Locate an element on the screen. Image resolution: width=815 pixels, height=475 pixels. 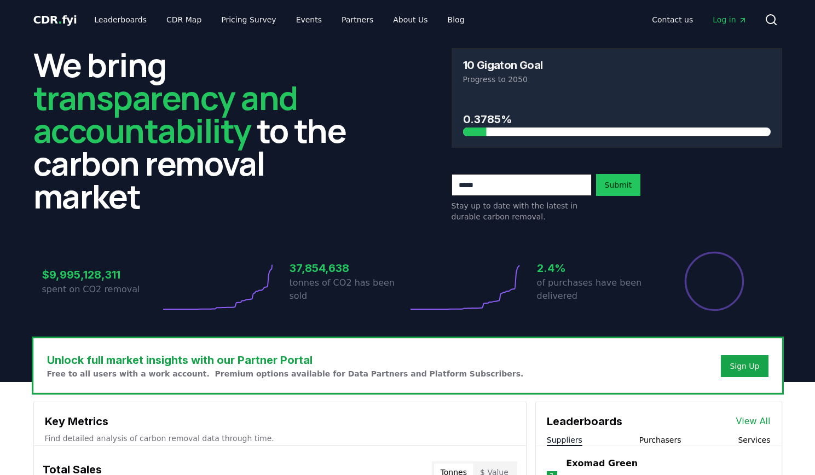
h3: 37,854,638 is located at coordinates (349, 268).